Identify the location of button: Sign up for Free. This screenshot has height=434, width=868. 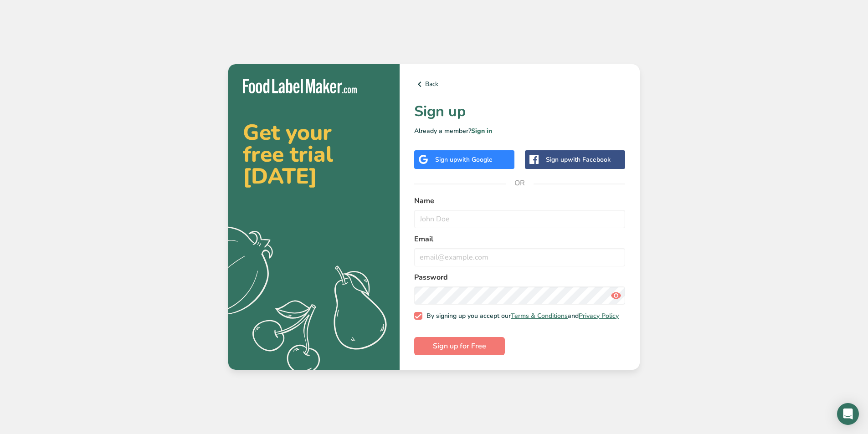
(459, 346).